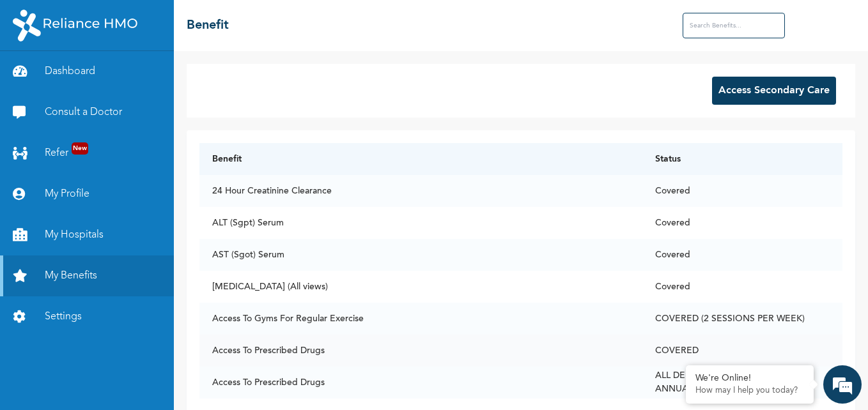 Image resolution: width=868 pixels, height=410 pixels. I want to click on th: Benefit, so click(421, 159).